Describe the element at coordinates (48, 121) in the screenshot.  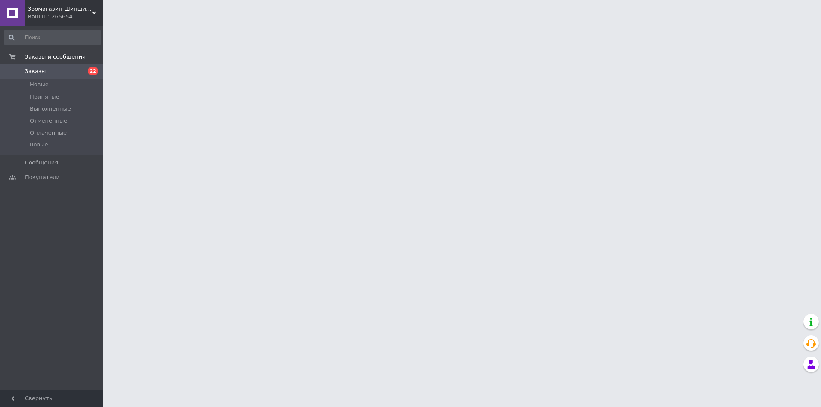
I see `span: Отмененные` at that location.